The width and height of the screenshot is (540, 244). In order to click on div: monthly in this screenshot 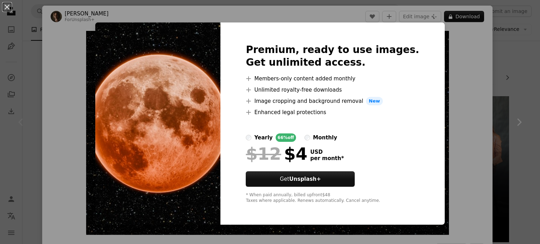, I will do `click(325, 138)`.